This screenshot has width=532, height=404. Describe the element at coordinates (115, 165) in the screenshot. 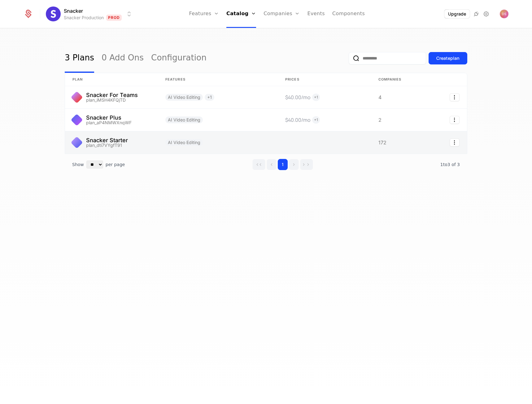

I see `span: per page` at that location.